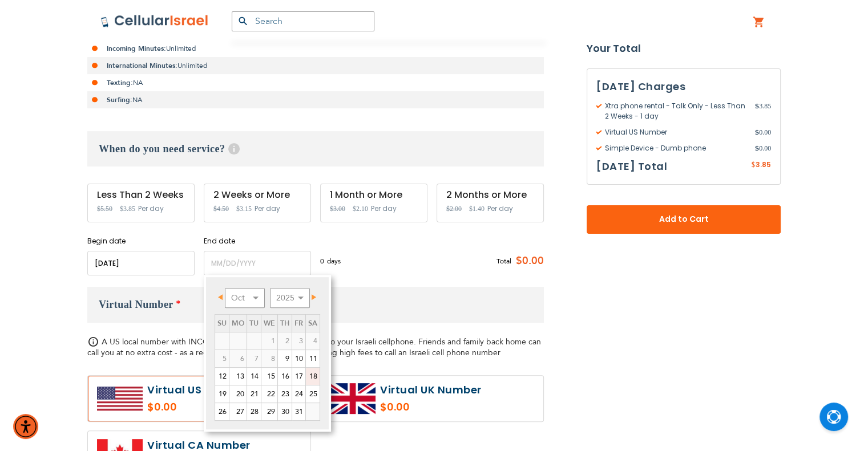 The image size is (868, 451). I want to click on span: Help, so click(234, 149).